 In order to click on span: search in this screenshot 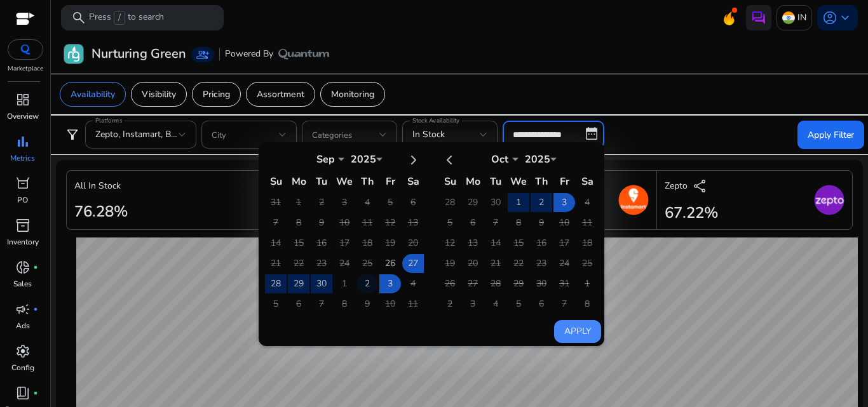, I will do `click(79, 18)`.